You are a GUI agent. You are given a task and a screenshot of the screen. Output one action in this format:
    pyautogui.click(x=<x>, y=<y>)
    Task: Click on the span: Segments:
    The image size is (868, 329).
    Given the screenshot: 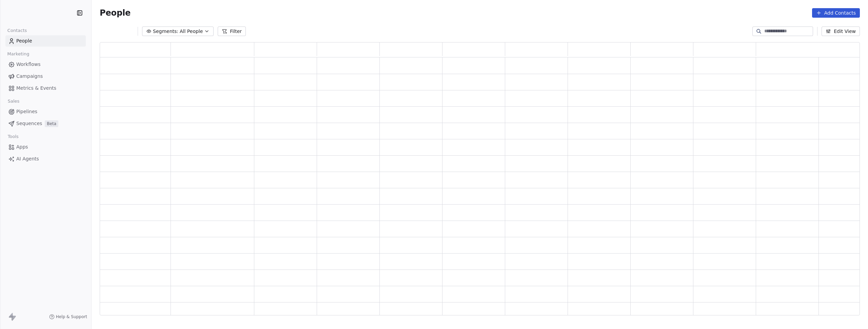 What is the action you would take?
    pyautogui.click(x=166, y=31)
    